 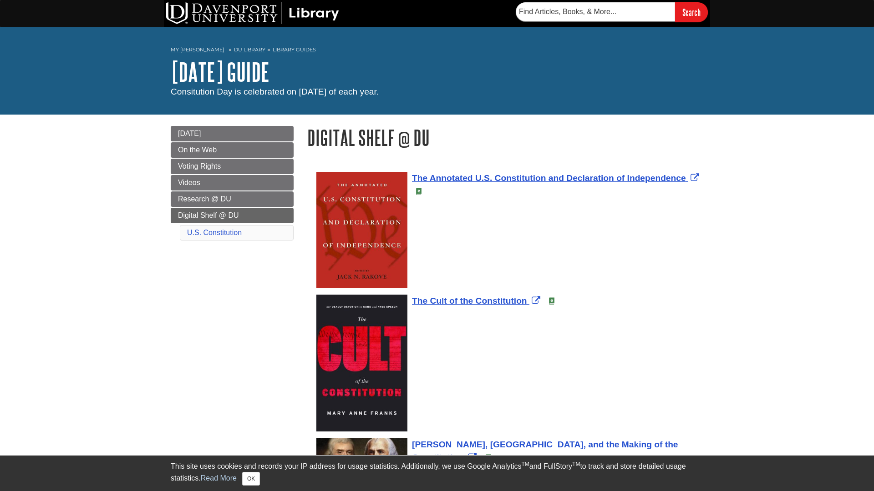 What do you see at coordinates (218, 478) in the screenshot?
I see `a: Read More` at bounding box center [218, 478].